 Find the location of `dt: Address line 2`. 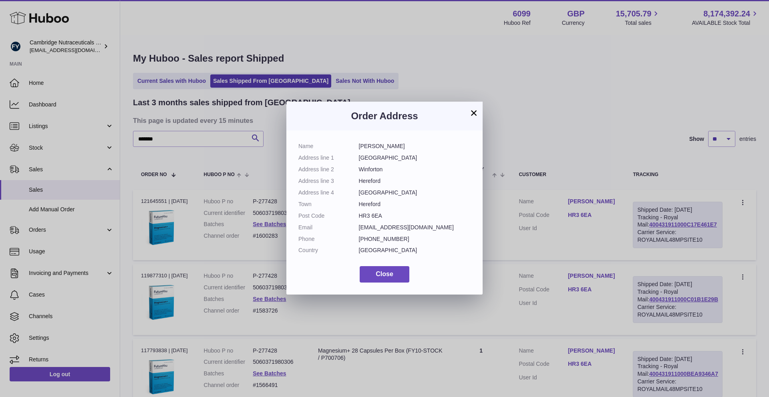

dt: Address line 2 is located at coordinates (328, 169).